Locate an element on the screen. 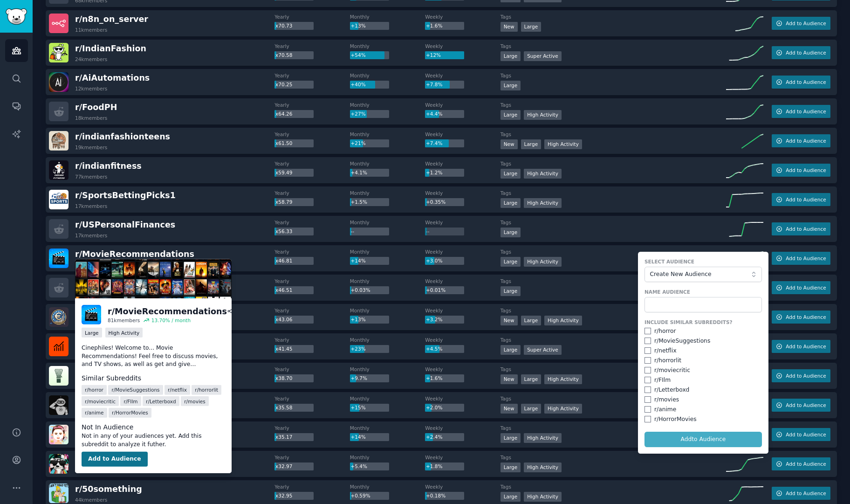  span: x61.50 is located at coordinates (284, 143).